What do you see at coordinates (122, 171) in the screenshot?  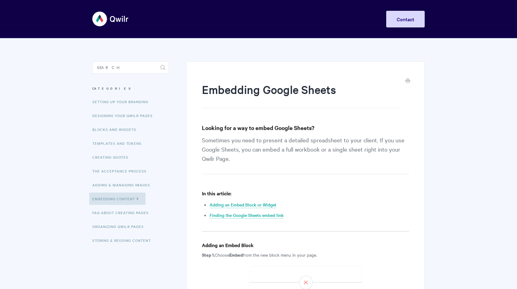 I see `a: The Acceptance Process` at bounding box center [122, 171].